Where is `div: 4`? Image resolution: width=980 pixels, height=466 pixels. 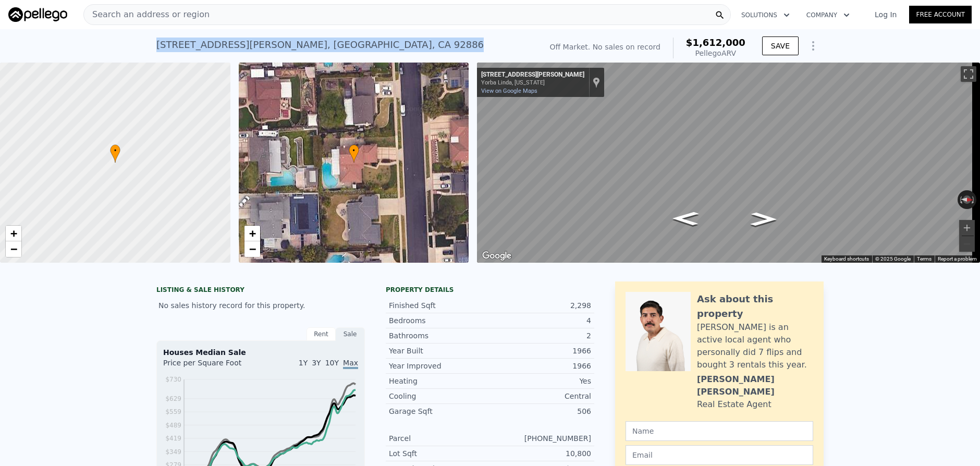 div: 4 is located at coordinates (541, 320).